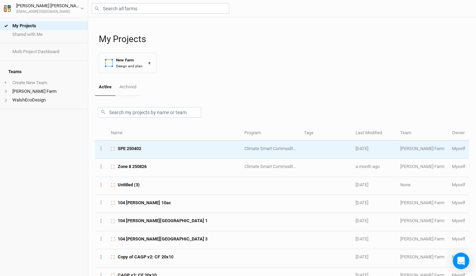 Image resolution: width=476 pixels, height=276 pixels. Describe the element at coordinates (129, 185) in the screenshot. I see `span: Untitled (3)` at that location.